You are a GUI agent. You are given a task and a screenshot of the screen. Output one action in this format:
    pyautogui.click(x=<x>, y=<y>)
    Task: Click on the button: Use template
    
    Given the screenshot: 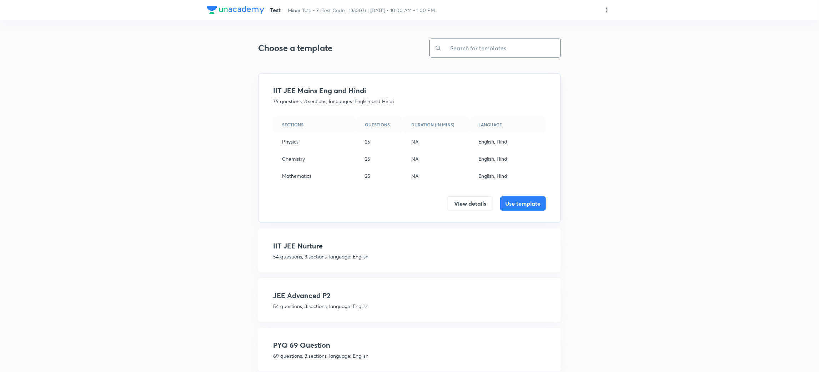 What is the action you would take?
    pyautogui.click(x=523, y=203)
    